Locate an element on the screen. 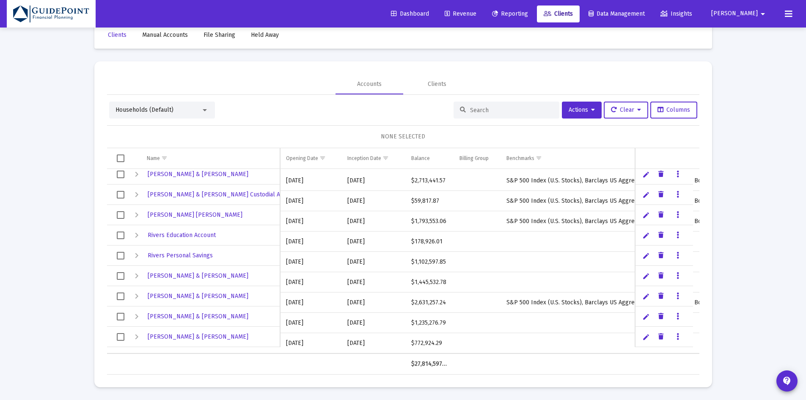 Image resolution: width=806 pixels, height=400 pixels. button: Actions is located at coordinates (582, 110).